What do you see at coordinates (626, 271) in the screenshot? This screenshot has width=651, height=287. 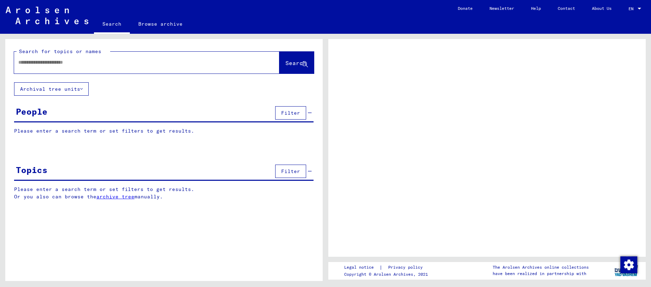 I see `img: yv_logo.png` at bounding box center [626, 271].